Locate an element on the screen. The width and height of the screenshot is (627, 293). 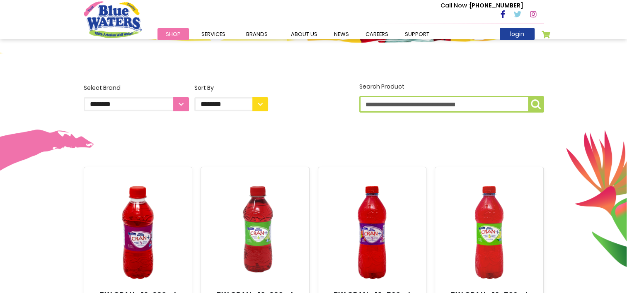
a: careers is located at coordinates (377, 34).